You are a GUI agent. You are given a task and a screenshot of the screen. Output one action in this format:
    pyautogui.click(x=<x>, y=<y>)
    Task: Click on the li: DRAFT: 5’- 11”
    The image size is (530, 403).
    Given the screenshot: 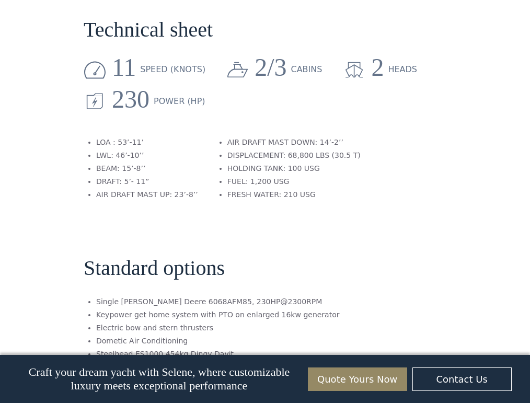 What is the action you would take?
    pyautogui.click(x=147, y=181)
    